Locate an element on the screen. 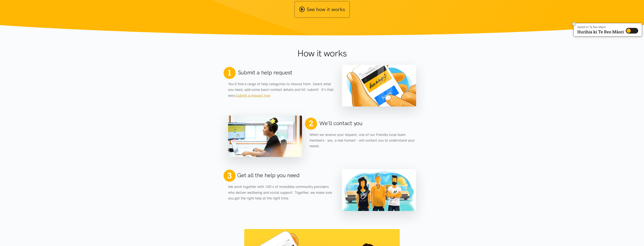 This screenshot has width=644, height=246. h1: How it works is located at coordinates (322, 53).